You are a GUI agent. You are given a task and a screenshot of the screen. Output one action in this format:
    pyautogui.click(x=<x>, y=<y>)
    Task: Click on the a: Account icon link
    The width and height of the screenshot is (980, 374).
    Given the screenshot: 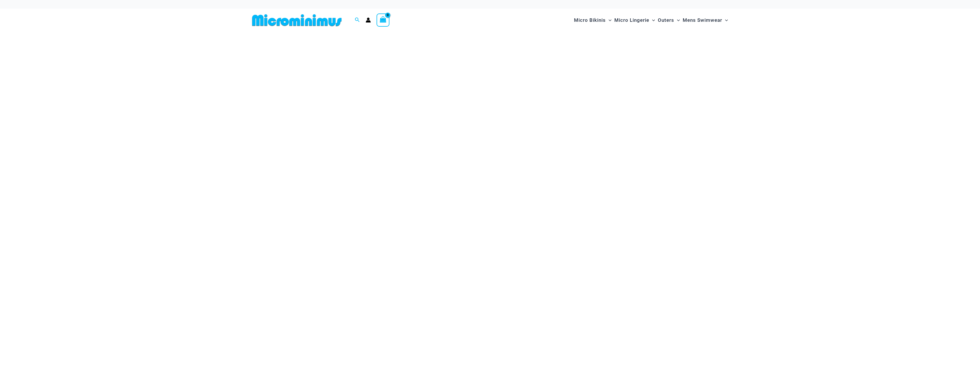 What is the action you would take?
    pyautogui.click(x=368, y=20)
    